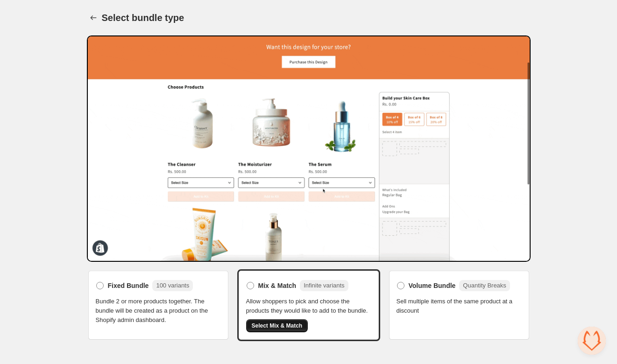  What do you see at coordinates (143, 18) in the screenshot?
I see `h1: Select bundle type` at bounding box center [143, 18].